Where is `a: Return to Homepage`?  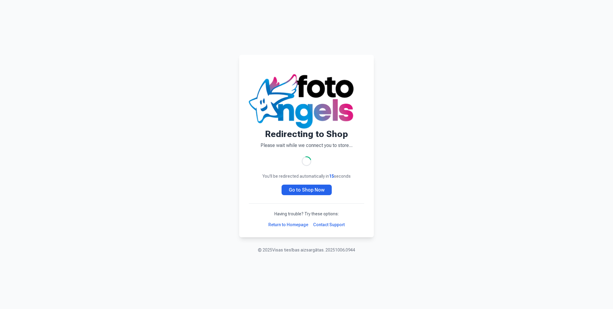
a: Return to Homepage is located at coordinates (288, 224).